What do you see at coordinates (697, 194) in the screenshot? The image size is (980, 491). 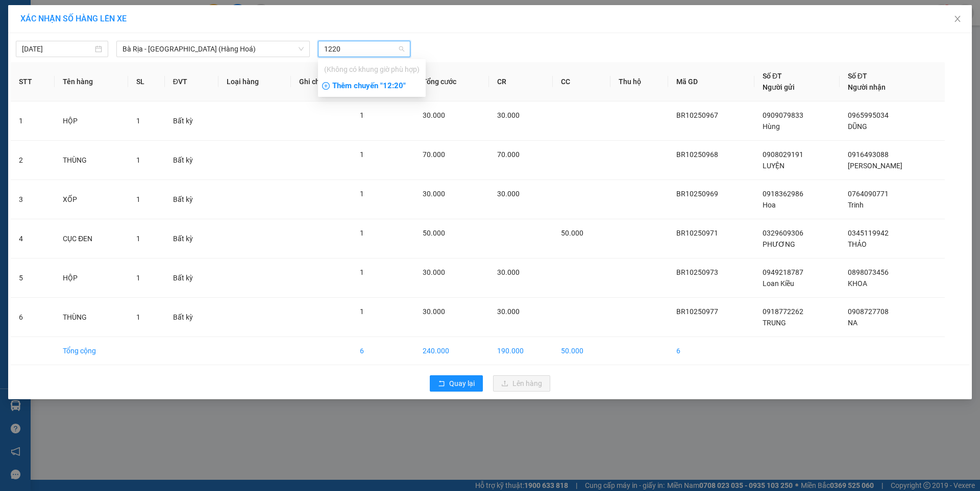 I see `span: BR10250969` at bounding box center [697, 194].